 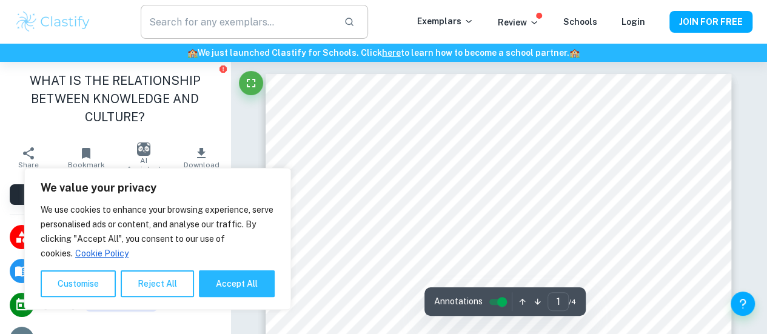 What do you see at coordinates (383, 53) in the screenshot?
I see `h6: We just launched Clastify for Schools. Click to learn how to become a school partner.` at bounding box center [383, 53].